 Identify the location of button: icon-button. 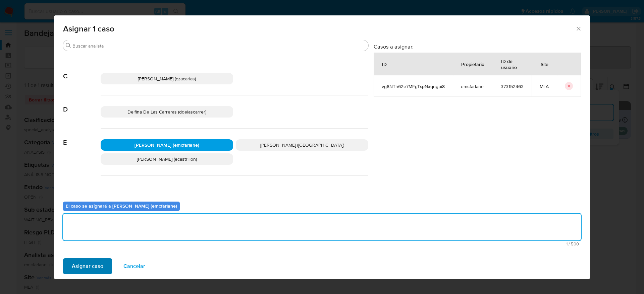
(569, 86).